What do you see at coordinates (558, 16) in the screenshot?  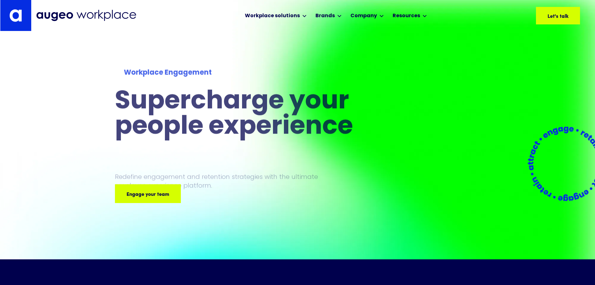 I see `a: Let's talk` at bounding box center [558, 16].